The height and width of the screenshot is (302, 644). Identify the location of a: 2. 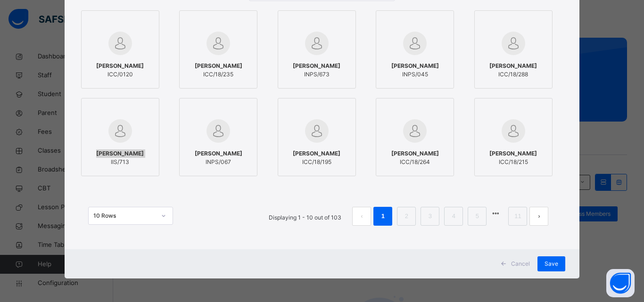
(407, 216).